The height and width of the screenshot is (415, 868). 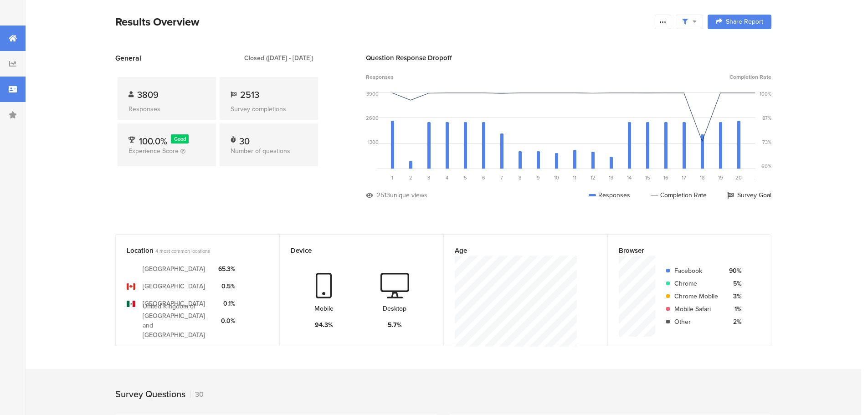 I want to click on span: 2, so click(x=410, y=177).